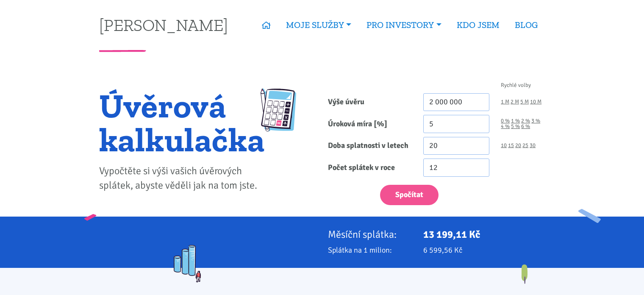 This screenshot has width=644, height=295. Describe the element at coordinates (515, 121) in the screenshot. I see `a: 1 %` at that location.